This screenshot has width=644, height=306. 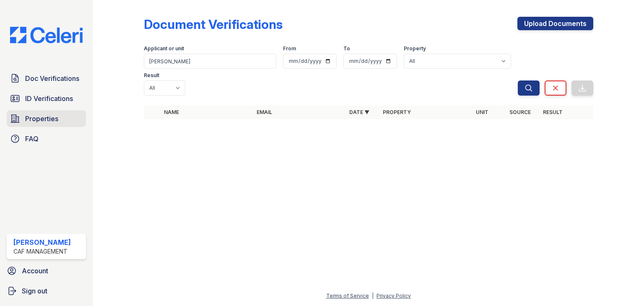 I want to click on a: Result, so click(x=553, y=112).